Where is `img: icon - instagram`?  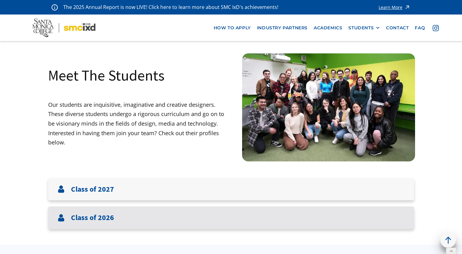 img: icon - instagram is located at coordinates (436, 28).